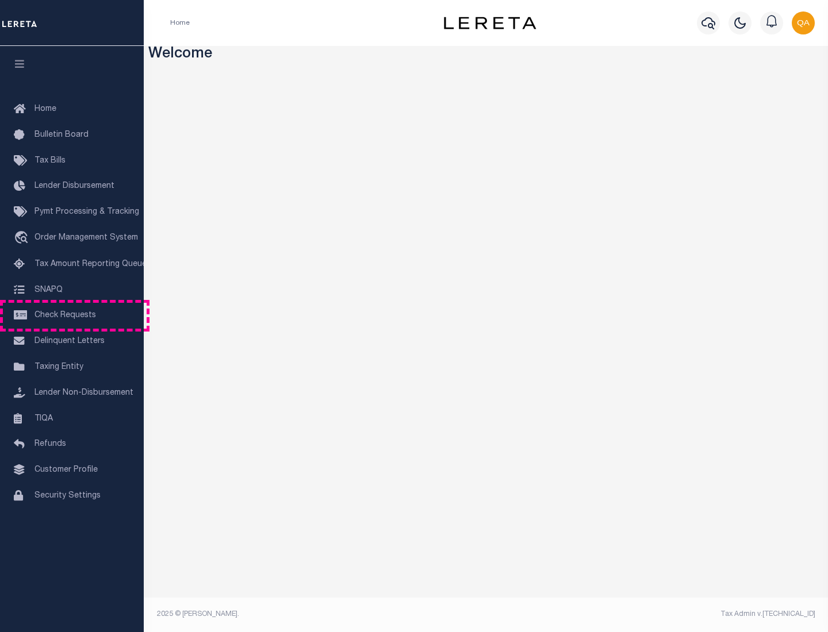 This screenshot has height=632, width=828. I want to click on span: Tax Amount Reporting Queue, so click(90, 264).